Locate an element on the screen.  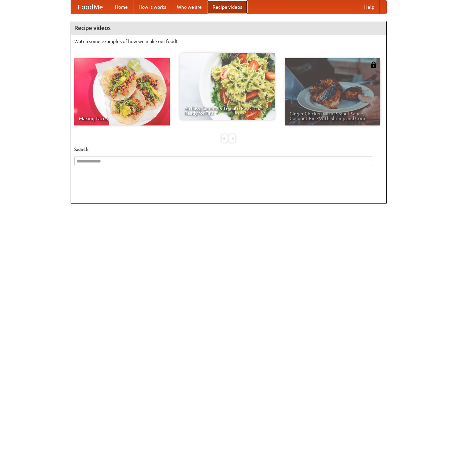
h5: Search is located at coordinates (229, 149).